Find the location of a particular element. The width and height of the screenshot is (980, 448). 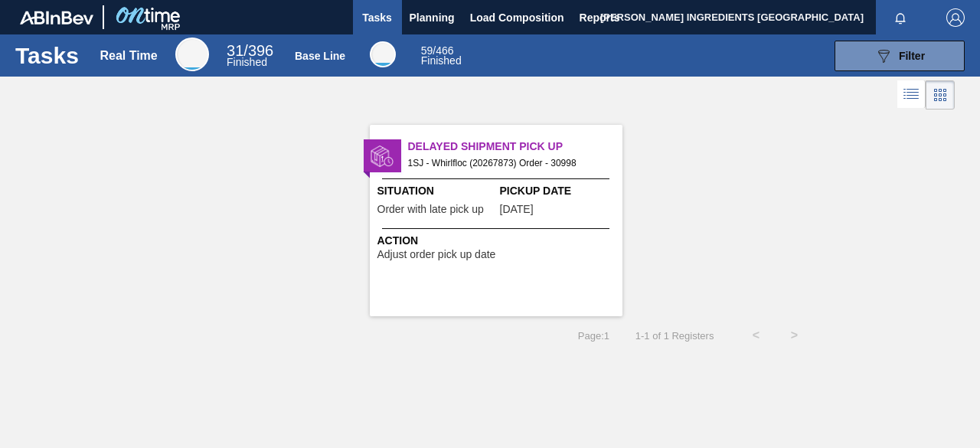

span: Filter is located at coordinates (911, 56).